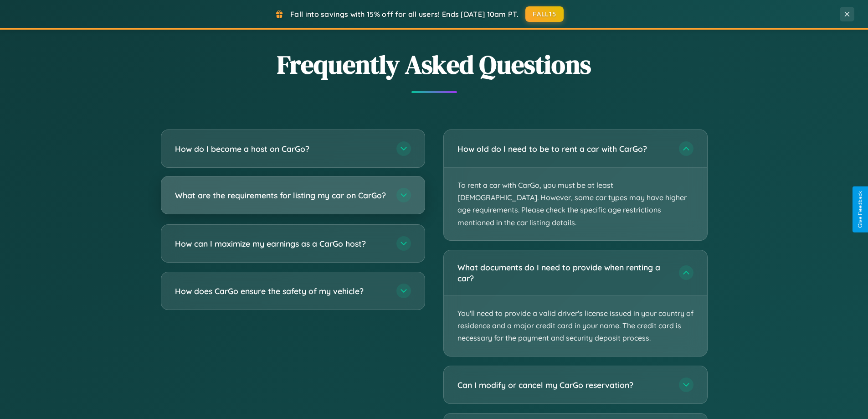 This screenshot has height=419, width=868. Describe the element at coordinates (564, 149) in the screenshot. I see `h3: How old do I need to be to rent a car with CarGo?` at that location.